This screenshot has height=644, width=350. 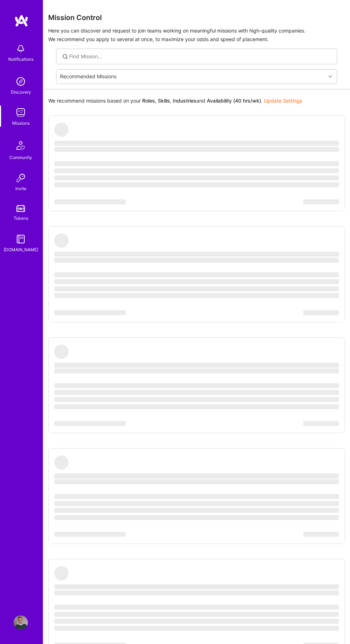 I want to click on img: discovery, so click(x=21, y=82).